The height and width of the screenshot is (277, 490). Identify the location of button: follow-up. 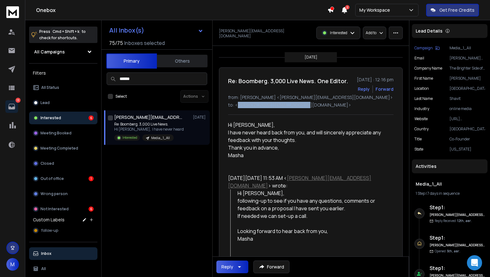
(63, 231).